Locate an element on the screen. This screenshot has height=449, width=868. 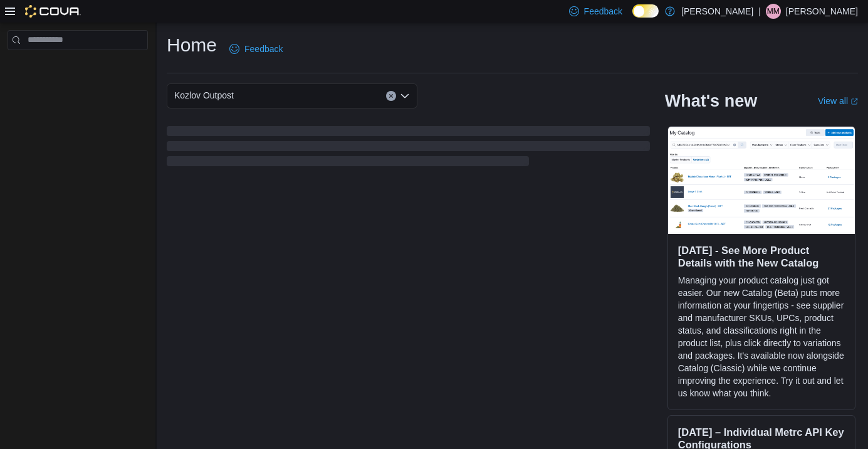
img: Cova is located at coordinates (53, 11).